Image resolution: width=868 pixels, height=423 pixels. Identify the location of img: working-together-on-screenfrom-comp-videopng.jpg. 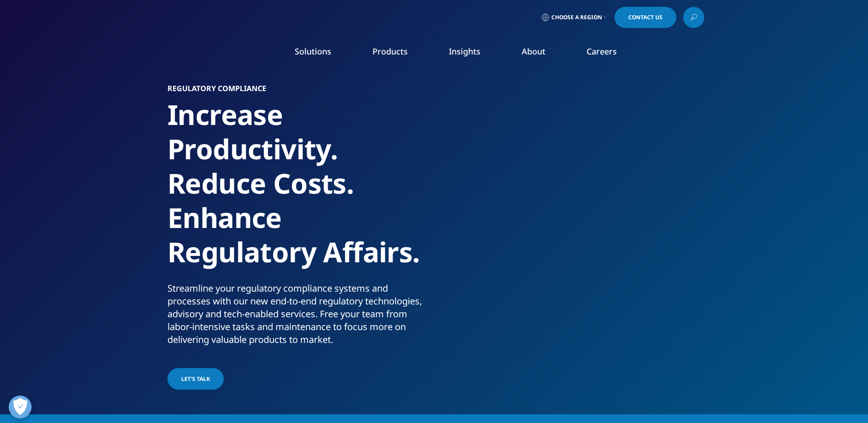
(578, 176).